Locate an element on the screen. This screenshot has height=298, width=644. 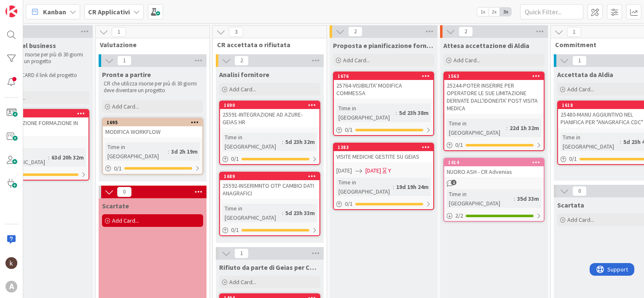
span: Accettata da Aldia is located at coordinates (585, 74).